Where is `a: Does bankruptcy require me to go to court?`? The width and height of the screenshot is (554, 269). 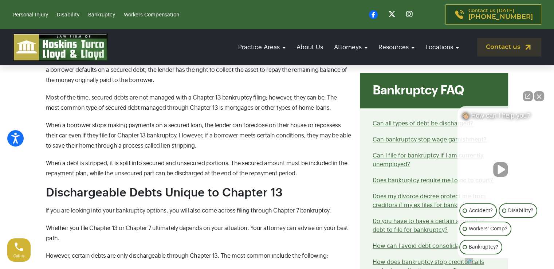 a: Does bankruptcy require me to go to court? is located at coordinates (433, 180).